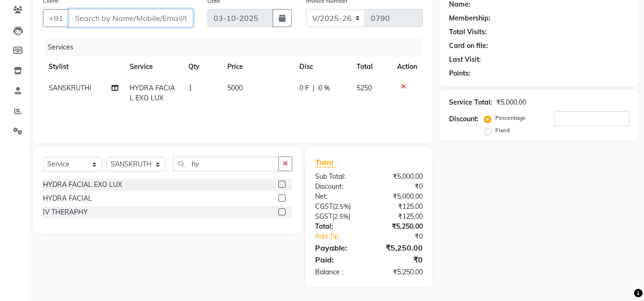 This screenshot has height=301, width=644. Describe the element at coordinates (469, 18) in the screenshot. I see `div: Membership:` at that location.